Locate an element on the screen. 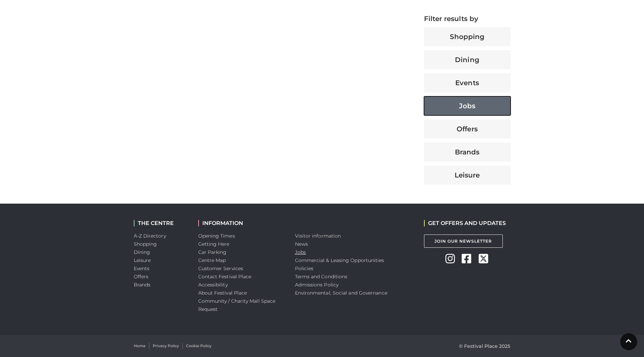 This screenshot has width=644, height=357. a: Community / Charity Mall Space Request is located at coordinates (237, 305).